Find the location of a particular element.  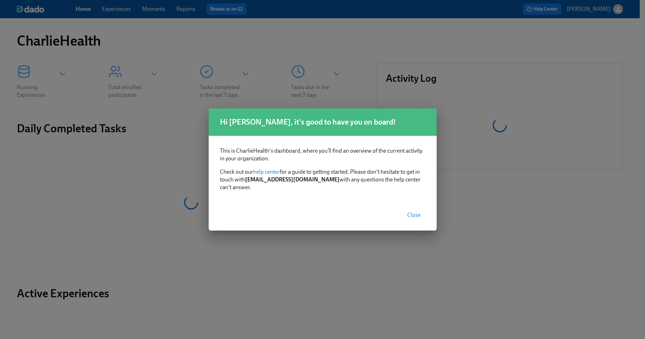

a: help center is located at coordinates (267, 172).